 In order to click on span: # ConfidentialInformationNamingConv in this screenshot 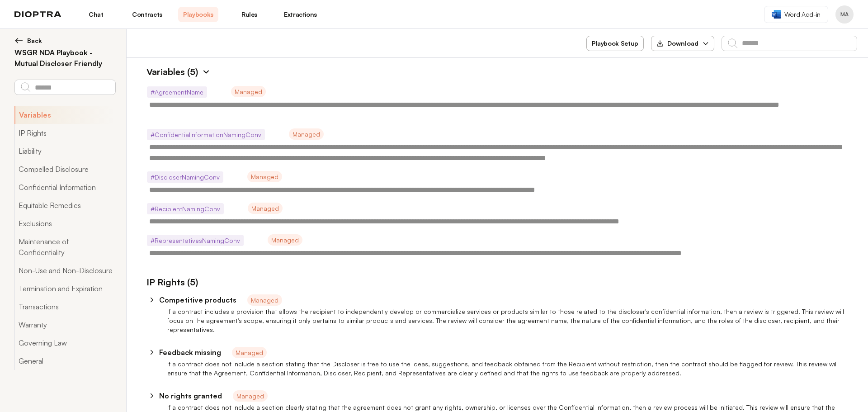, I will do `click(206, 134)`.